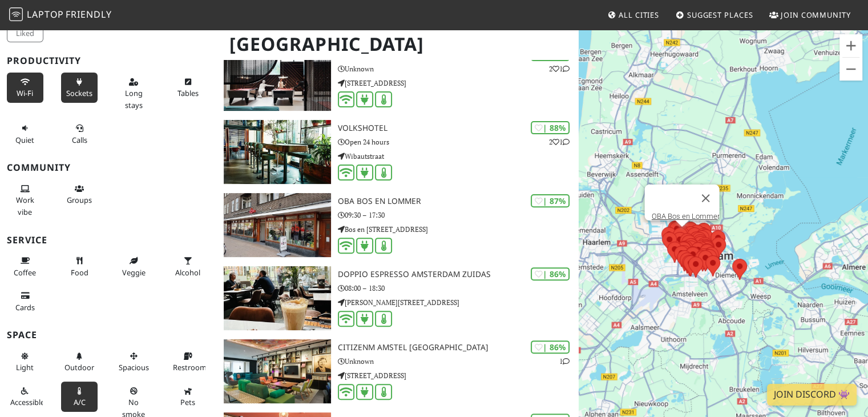  What do you see at coordinates (633, 15) in the screenshot?
I see `a: All Cities` at bounding box center [633, 15].